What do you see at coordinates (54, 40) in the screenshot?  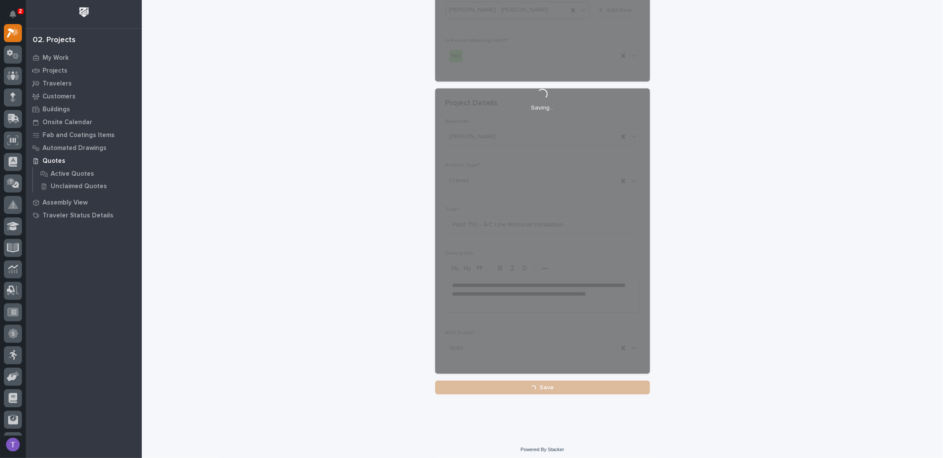 I see `div: 02. Projects` at bounding box center [54, 40].